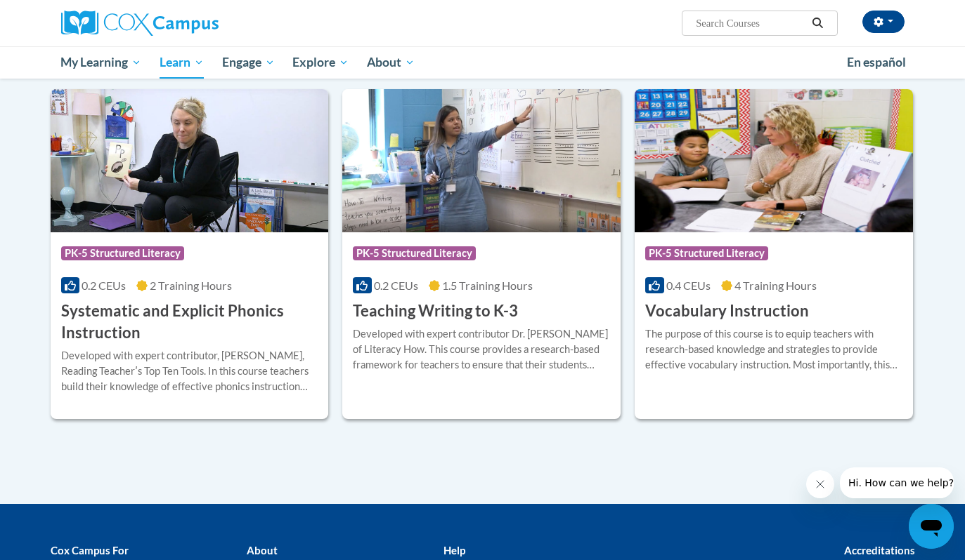 This screenshot has width=965, height=560. What do you see at coordinates (482, 63) in the screenshot?
I see `div: Main menu` at bounding box center [482, 63].